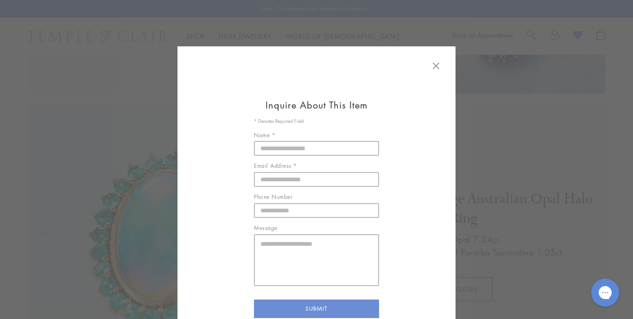 The image size is (633, 319). Describe the element at coordinates (316, 166) in the screenshot. I see `label: Email Address *` at that location.